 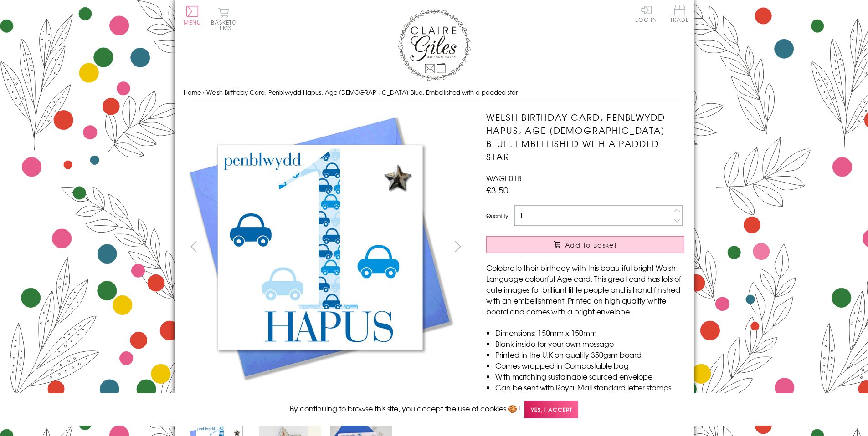 What do you see at coordinates (679, 13) in the screenshot?
I see `span: Trade` at bounding box center [679, 13].